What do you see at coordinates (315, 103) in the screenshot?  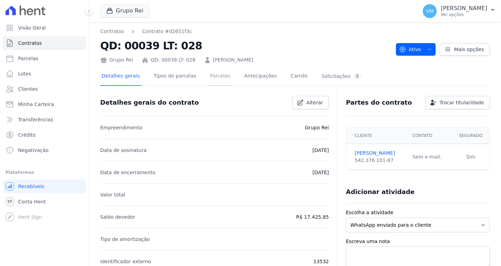 I see `span: Alterar` at bounding box center [315, 103].